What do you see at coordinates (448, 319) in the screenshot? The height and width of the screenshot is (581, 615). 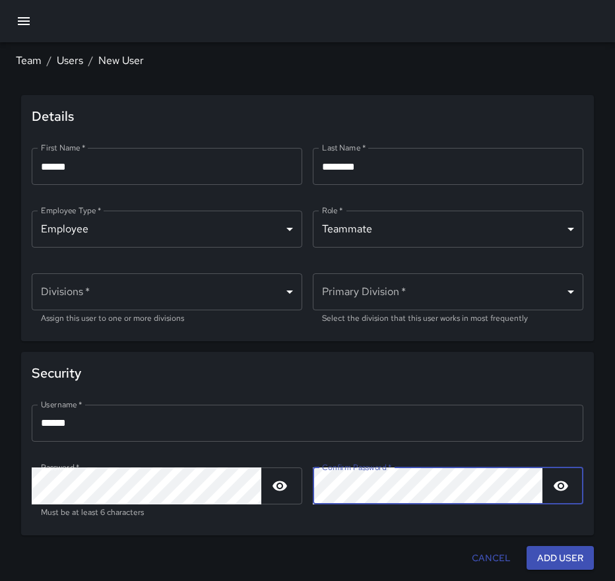 I see `p: Select the division that this user works in most frequently` at bounding box center [448, 319].